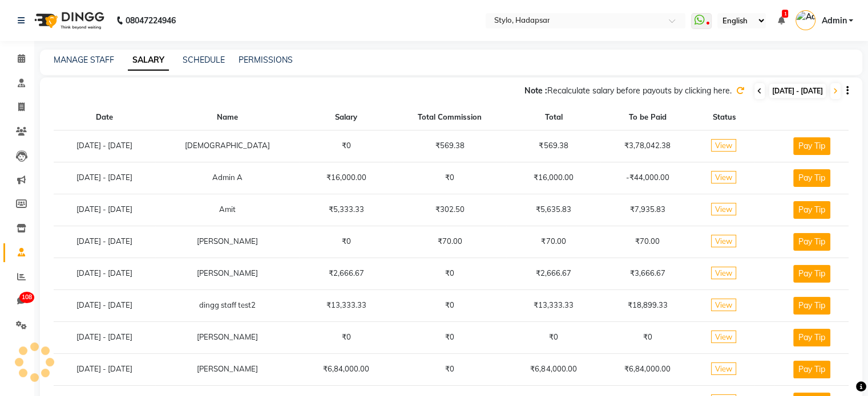  What do you see at coordinates (553, 210) in the screenshot?
I see `td: ₹5,635.83` at bounding box center [553, 210].